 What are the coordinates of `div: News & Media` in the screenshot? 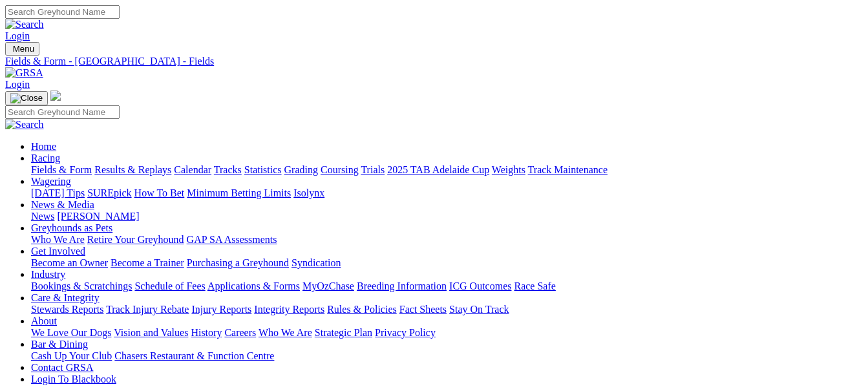 It's located at (446, 217).